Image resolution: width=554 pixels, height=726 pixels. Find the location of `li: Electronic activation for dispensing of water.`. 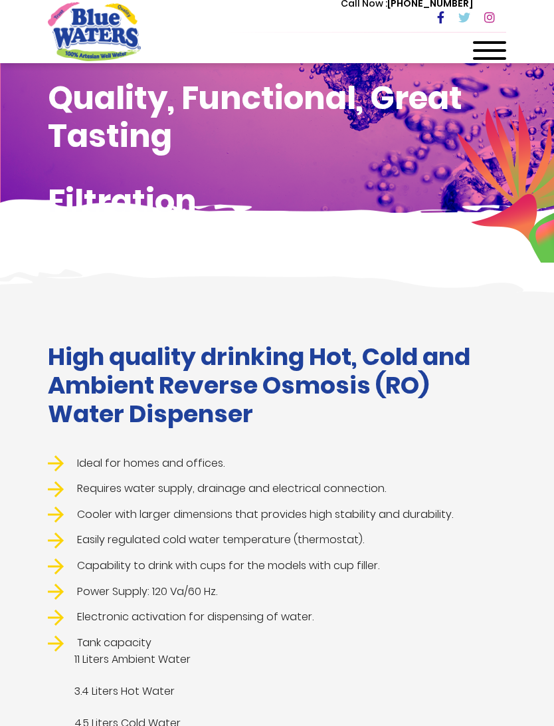

li: Electronic activation for dispensing of water. is located at coordinates (277, 617).